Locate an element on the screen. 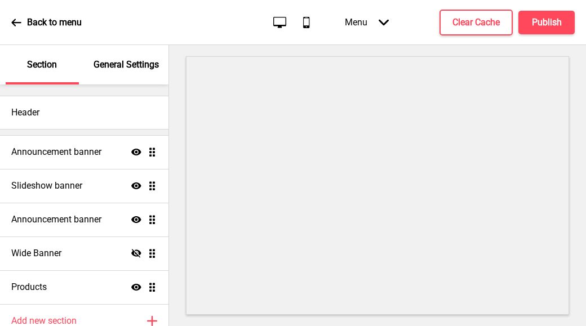 Image resolution: width=586 pixels, height=326 pixels. h4: Products is located at coordinates (29, 287).